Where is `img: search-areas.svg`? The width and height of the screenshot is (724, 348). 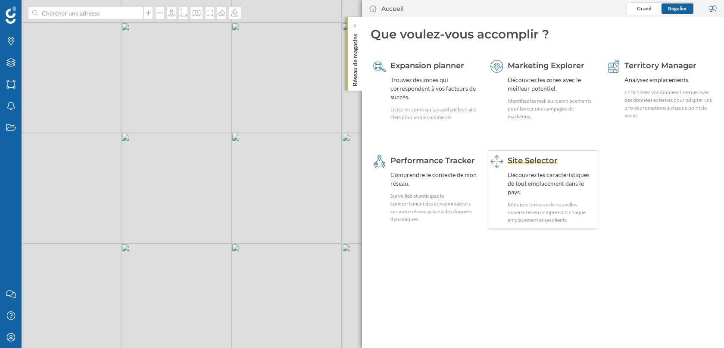 img: search-areas.svg is located at coordinates (380, 66).